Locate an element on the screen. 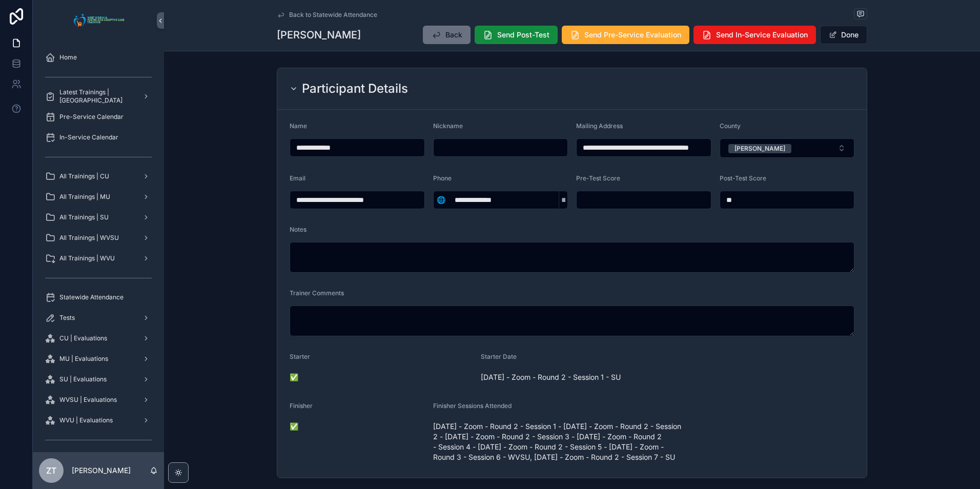 The height and width of the screenshot is (489, 980). button: Send Post-Test is located at coordinates (516, 34).